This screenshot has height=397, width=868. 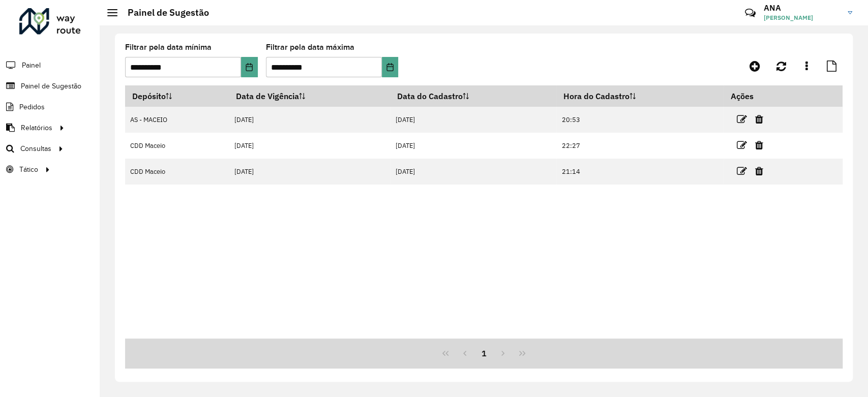 What do you see at coordinates (802, 8) in the screenshot?
I see `h3: ANA` at bounding box center [802, 8].